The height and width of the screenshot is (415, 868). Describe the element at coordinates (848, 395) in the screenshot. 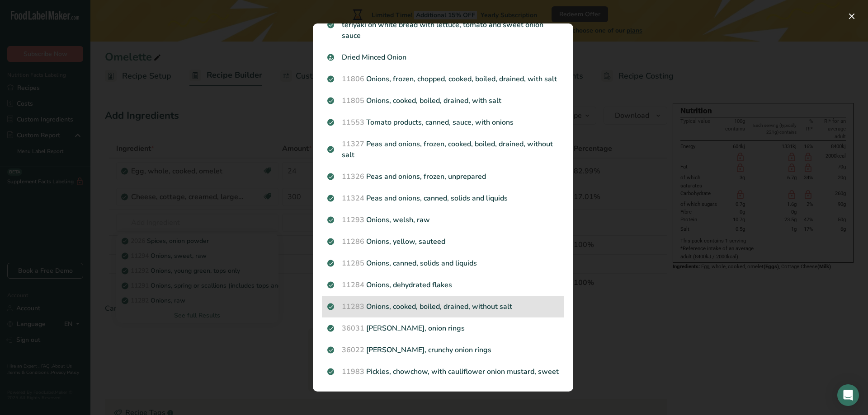

I see `div: Open Intercom Messenger` at that location.